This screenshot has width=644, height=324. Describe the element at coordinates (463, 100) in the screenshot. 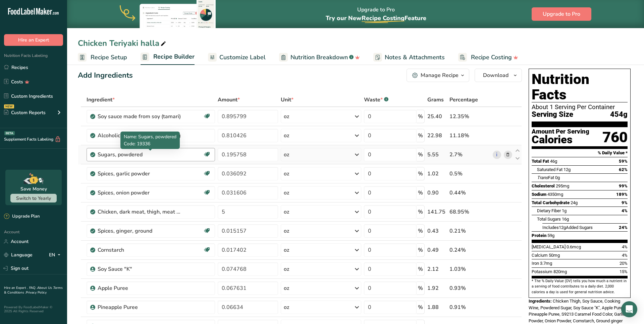

I see `span: Percentage` at that location.